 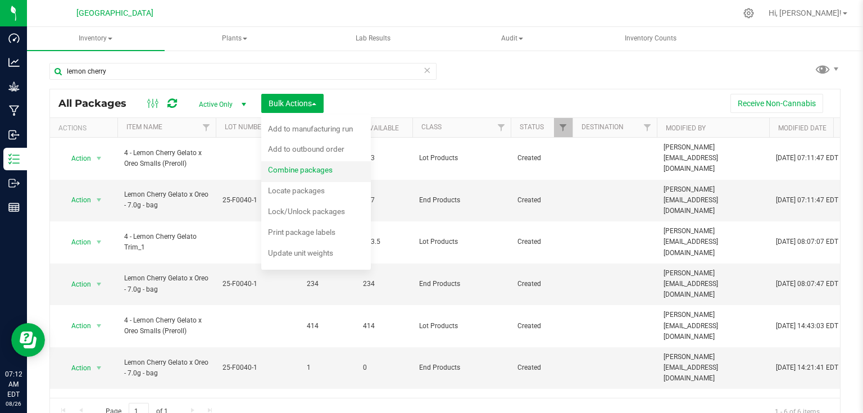 What do you see at coordinates (14, 159) in the screenshot?
I see `inline-svg: Inventory` at bounding box center [14, 159].